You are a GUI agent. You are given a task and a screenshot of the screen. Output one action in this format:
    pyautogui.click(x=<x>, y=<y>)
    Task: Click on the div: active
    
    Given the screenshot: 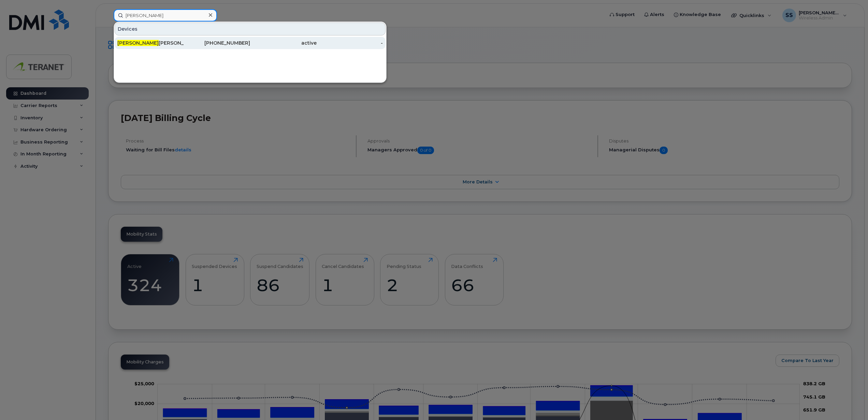 What is the action you would take?
    pyautogui.click(x=283, y=43)
    